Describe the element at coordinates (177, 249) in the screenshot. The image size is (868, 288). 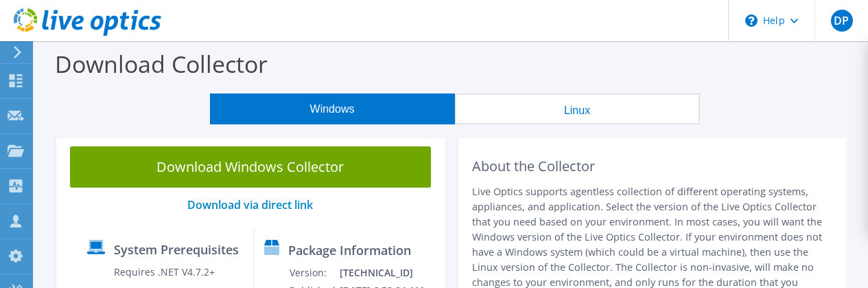
I see `label: System Prerequisites` at that location.